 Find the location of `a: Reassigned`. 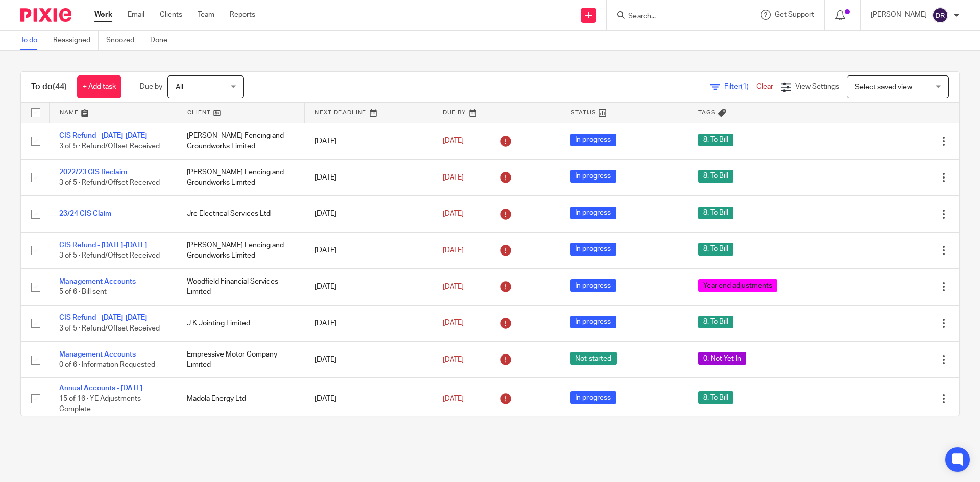

a: Reassigned is located at coordinates (76, 40).